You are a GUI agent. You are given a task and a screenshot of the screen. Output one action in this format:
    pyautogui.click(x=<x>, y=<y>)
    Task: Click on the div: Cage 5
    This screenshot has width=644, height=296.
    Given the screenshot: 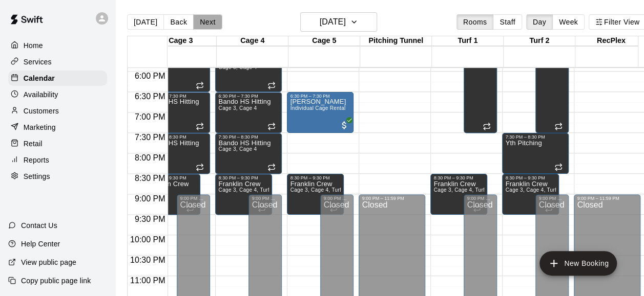 What is the action you would take?
    pyautogui.click(x=324, y=41)
    